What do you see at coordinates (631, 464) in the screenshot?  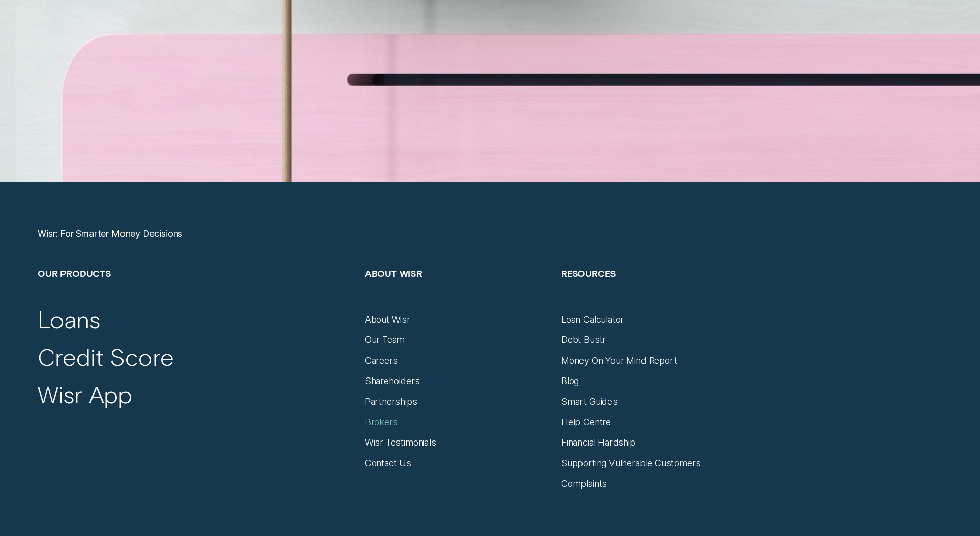 I see `div: Supporting Vulnerable Customers` at bounding box center [631, 464].